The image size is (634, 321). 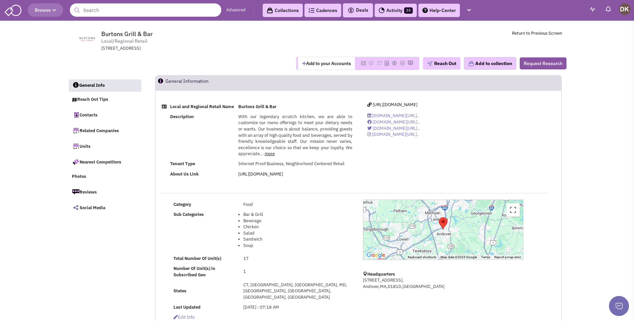 What do you see at coordinates (194, 272) in the screenshot?
I see `b: Number Of Unit(s) in Subscribed Geo` at bounding box center [194, 272].